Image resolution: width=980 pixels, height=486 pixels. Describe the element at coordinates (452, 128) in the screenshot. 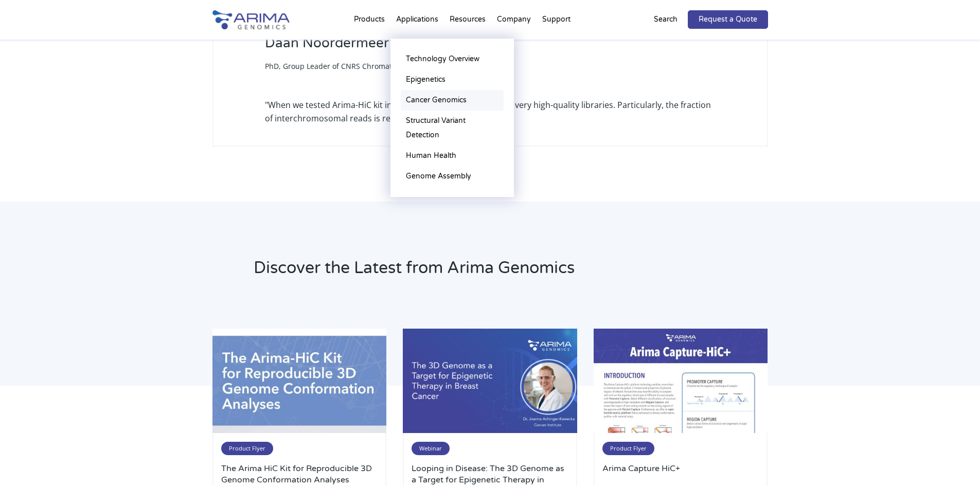

I see `a: Structural Variant Detection` at that location.